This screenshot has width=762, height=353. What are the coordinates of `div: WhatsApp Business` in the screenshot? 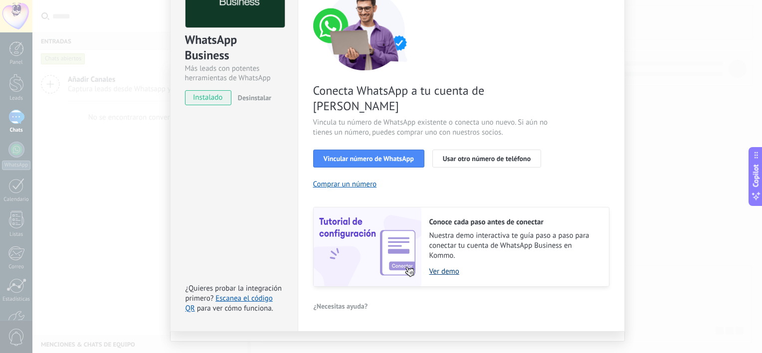 It's located at (234, 48).